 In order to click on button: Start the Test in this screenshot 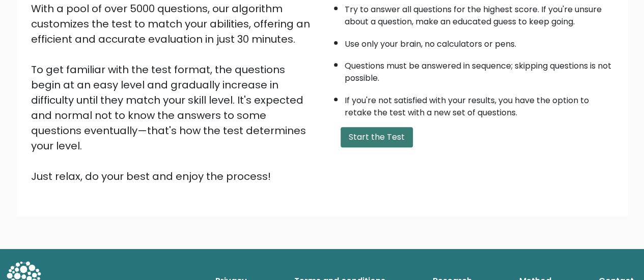, I will do `click(377, 137)`.